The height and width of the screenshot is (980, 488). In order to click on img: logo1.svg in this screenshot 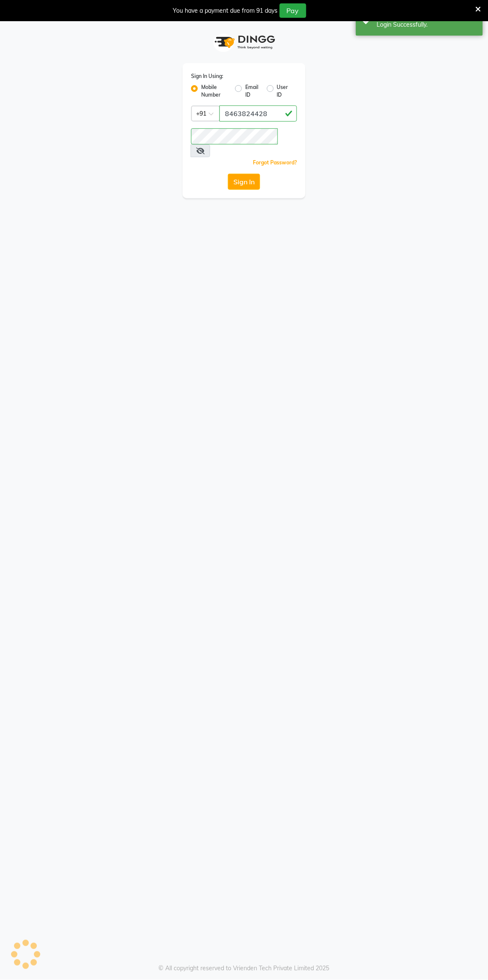, I will do `click(244, 42)`.